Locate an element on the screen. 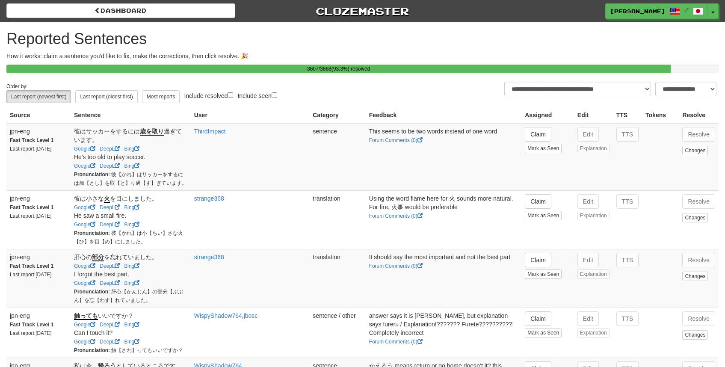 The width and height of the screenshot is (725, 367). div: He's too old to play soccer. is located at coordinates (130, 157).